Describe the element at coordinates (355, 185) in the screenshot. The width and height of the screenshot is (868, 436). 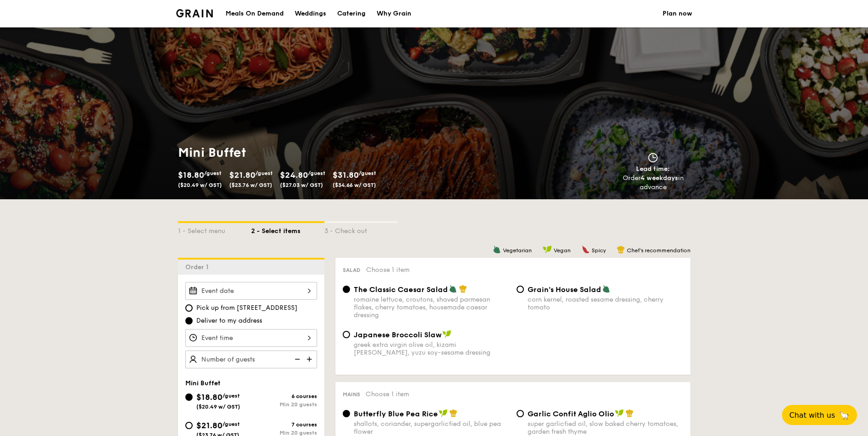
I see `span: ($34.66 w/ GST)` at that location.